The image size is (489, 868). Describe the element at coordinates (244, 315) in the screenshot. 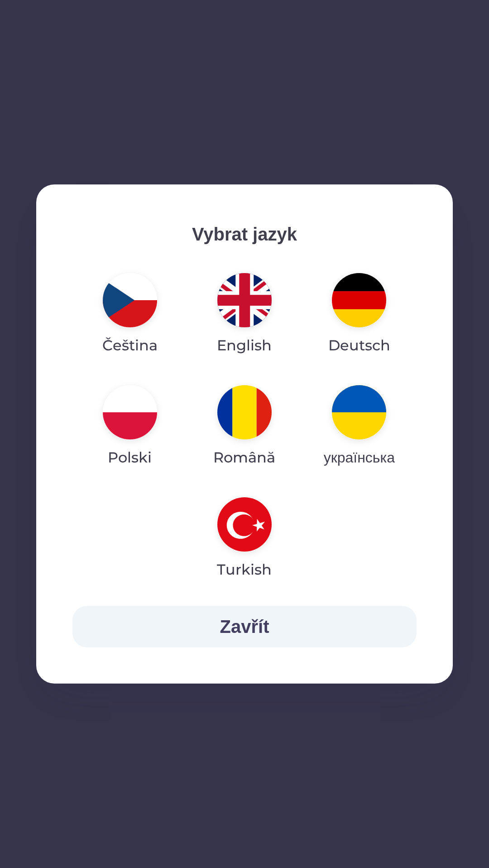

I see `button: English` at that location.